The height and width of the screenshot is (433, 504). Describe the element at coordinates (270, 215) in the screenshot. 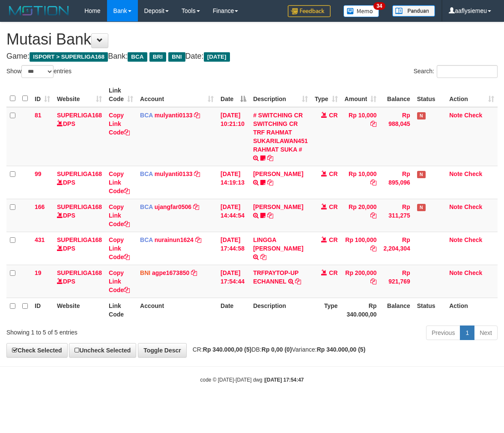

I see `a: Copy NOVEN ELING PRAYOG to clipboard` at that location.